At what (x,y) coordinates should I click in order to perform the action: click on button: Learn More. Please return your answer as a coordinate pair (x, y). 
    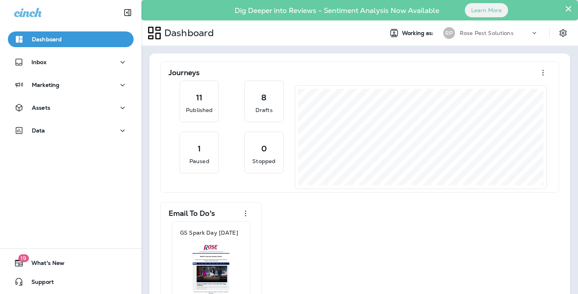
    Looking at the image, I should click on (486, 10).